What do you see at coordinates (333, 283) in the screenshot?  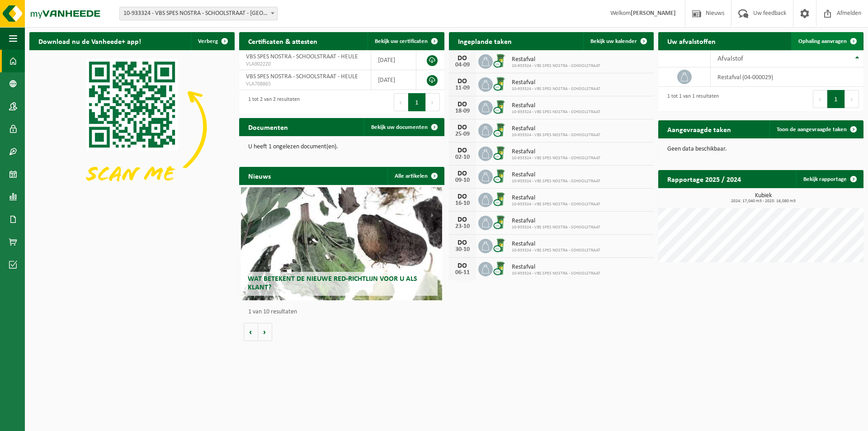 I see `span: Wat betekent de nieuwe RED-richtlijn voor u als klant?` at bounding box center [333, 283].